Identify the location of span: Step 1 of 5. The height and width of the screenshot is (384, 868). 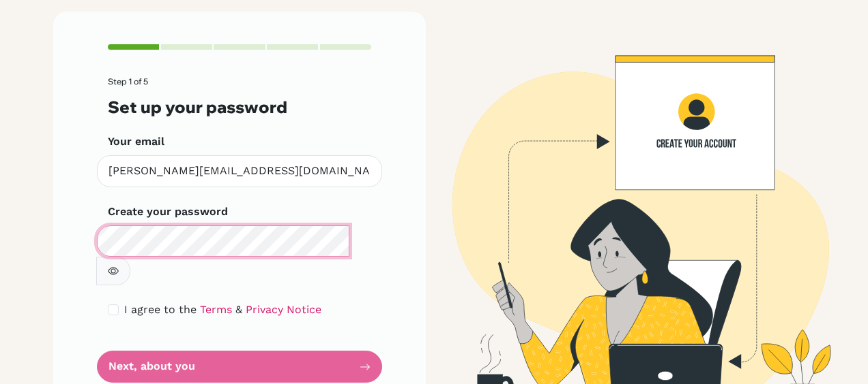
(128, 81).